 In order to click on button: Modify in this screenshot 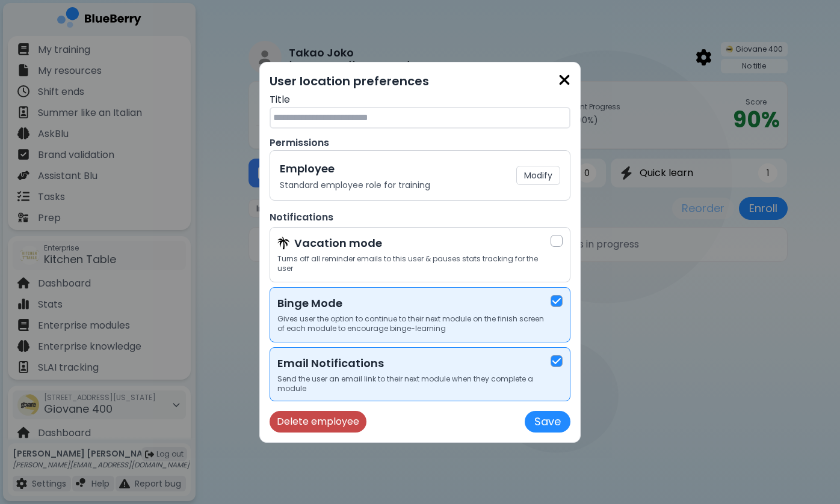, I will do `click(538, 176)`.